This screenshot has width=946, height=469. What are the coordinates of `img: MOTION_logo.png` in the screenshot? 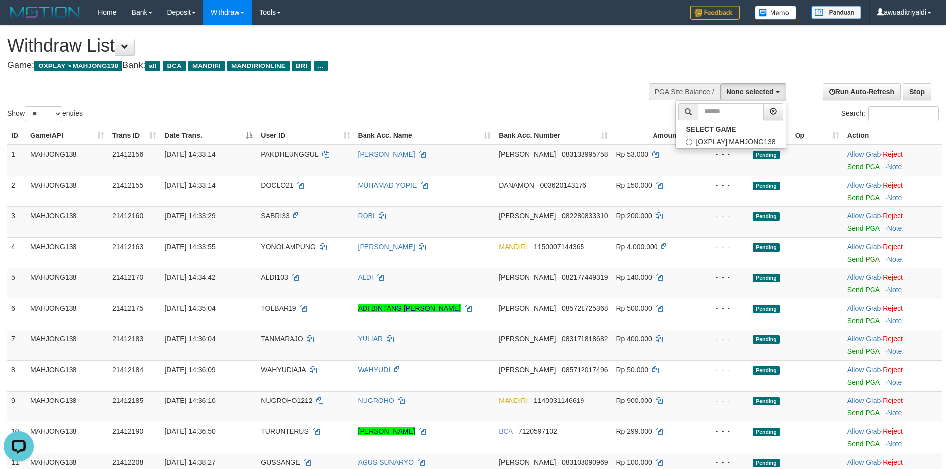 It's located at (45, 12).